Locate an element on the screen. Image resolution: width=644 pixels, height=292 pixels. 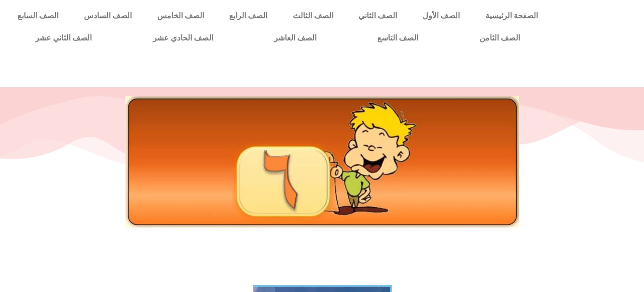
a: الصفحة الرئيسية is located at coordinates (511, 16).